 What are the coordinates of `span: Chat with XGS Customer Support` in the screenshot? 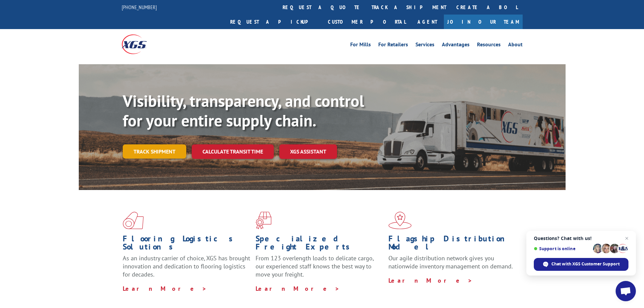 It's located at (586, 264).